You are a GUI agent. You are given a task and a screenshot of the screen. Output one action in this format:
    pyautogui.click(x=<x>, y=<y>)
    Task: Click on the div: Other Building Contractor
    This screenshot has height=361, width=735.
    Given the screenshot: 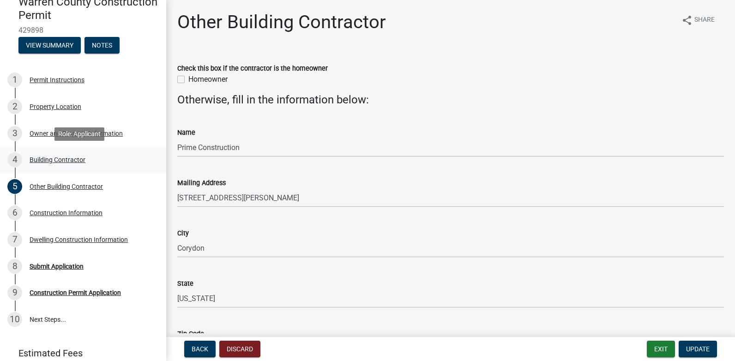 What is the action you would take?
    pyautogui.click(x=66, y=187)
    